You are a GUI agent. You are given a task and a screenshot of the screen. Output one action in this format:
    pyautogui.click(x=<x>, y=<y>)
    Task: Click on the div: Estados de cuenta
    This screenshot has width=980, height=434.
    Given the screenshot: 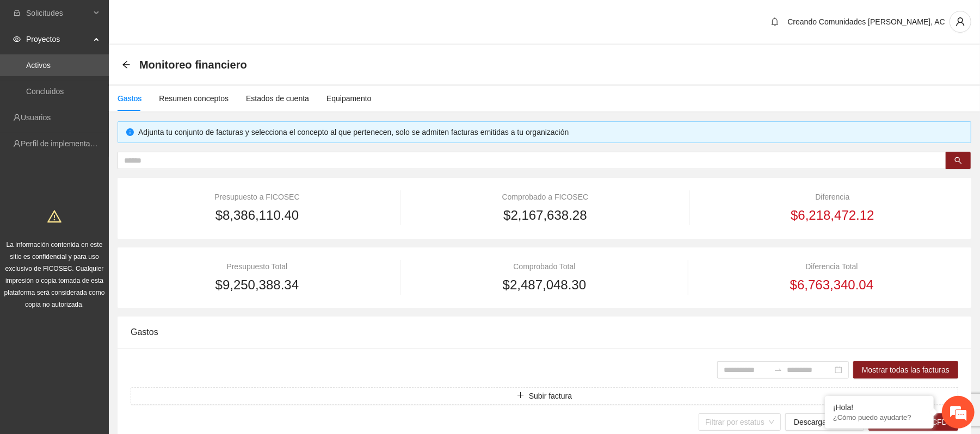 What is the action you would take?
    pyautogui.click(x=277, y=99)
    